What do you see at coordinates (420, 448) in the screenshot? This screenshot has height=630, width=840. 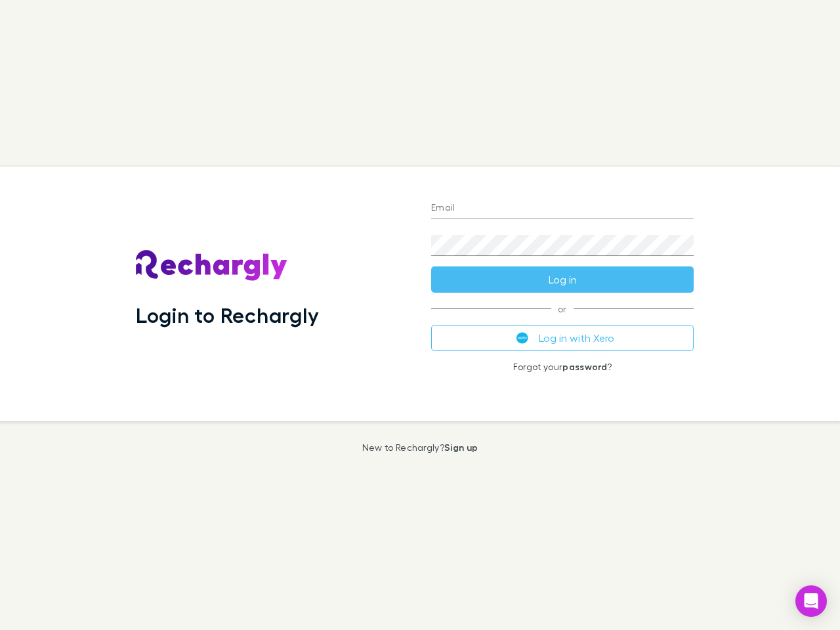 I see `p: New to Rechargly?` at bounding box center [420, 448].